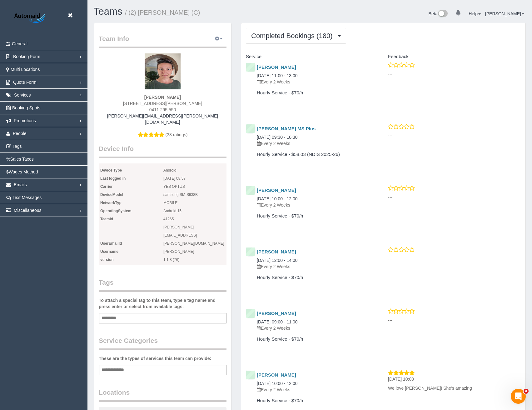  I want to click on span: General, so click(20, 44).